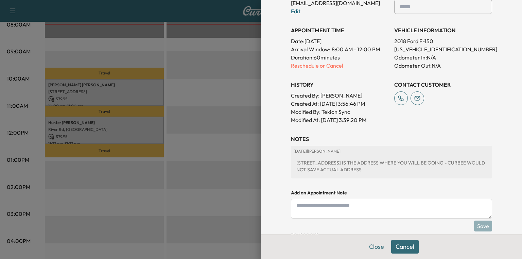 The width and height of the screenshot is (522, 259). Describe the element at coordinates (377, 247) in the screenshot. I see `button: Close` at that location.